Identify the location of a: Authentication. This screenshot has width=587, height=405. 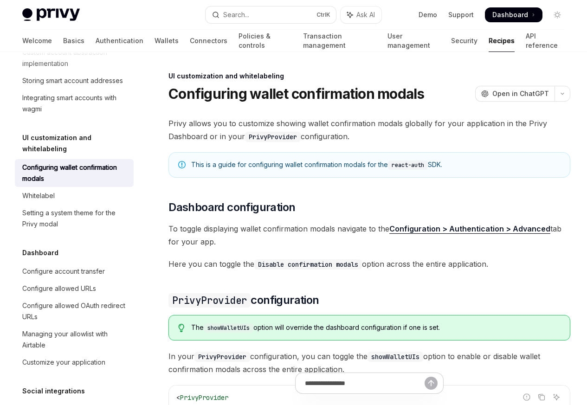
(119, 41).